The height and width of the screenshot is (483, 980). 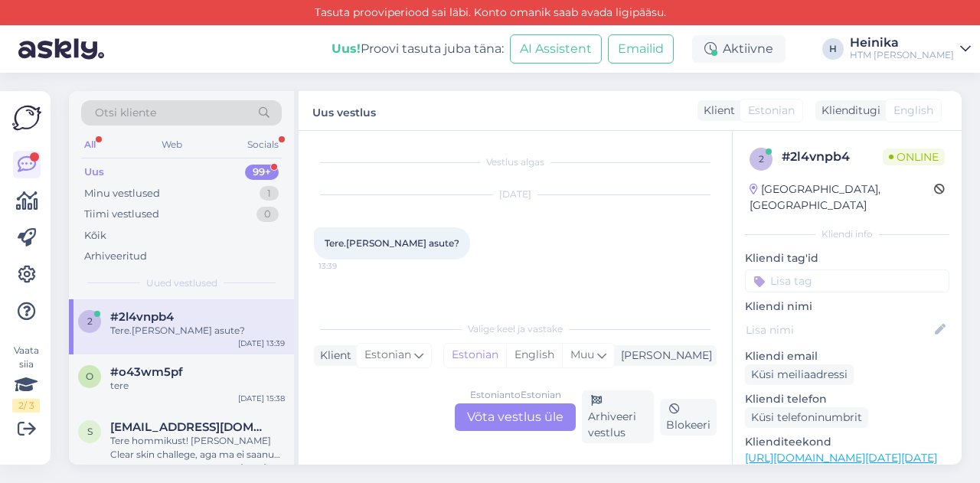 I want to click on p: Kliendi nimi, so click(x=847, y=306).